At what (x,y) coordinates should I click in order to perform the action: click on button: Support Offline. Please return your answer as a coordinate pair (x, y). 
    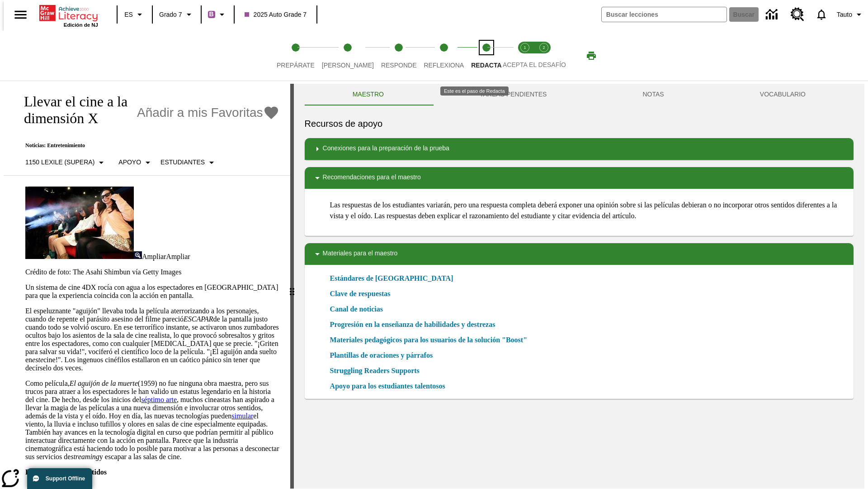
    Looking at the image, I should click on (60, 478).